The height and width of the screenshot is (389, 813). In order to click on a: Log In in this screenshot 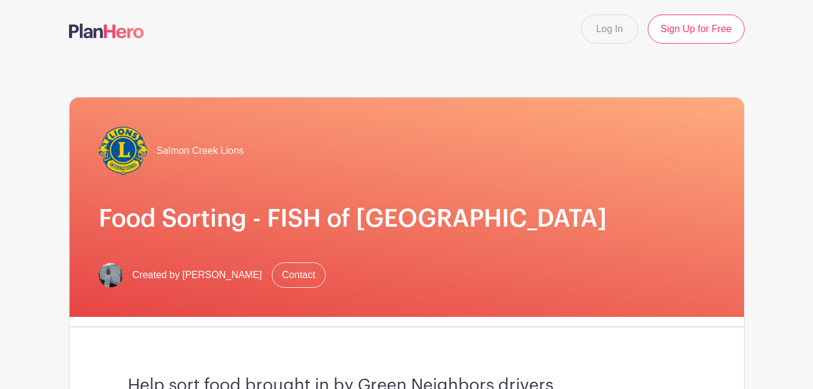, I will do `click(610, 29)`.